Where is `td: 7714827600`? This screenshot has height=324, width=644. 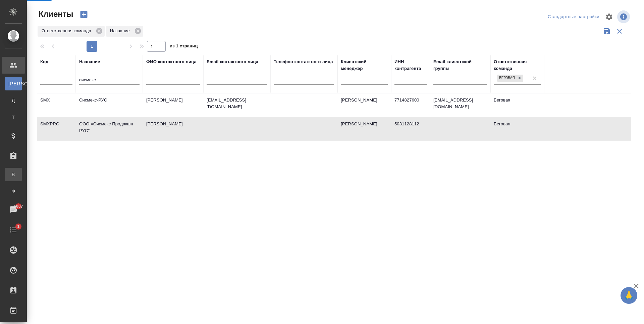
td: 7714827600 is located at coordinates (411, 105).